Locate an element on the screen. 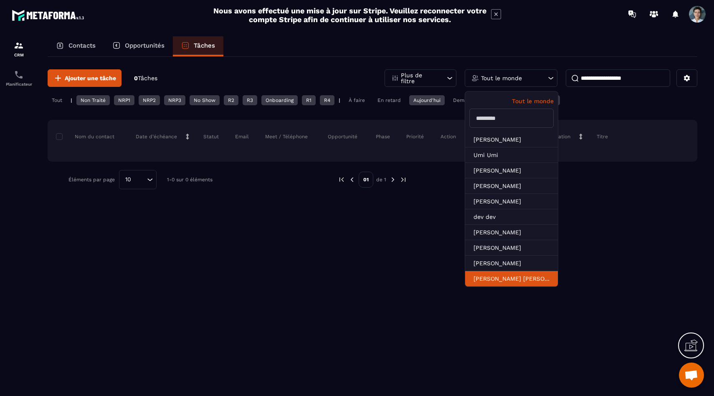 This screenshot has width=714, height=396. div: NRP2 is located at coordinates (149, 100).